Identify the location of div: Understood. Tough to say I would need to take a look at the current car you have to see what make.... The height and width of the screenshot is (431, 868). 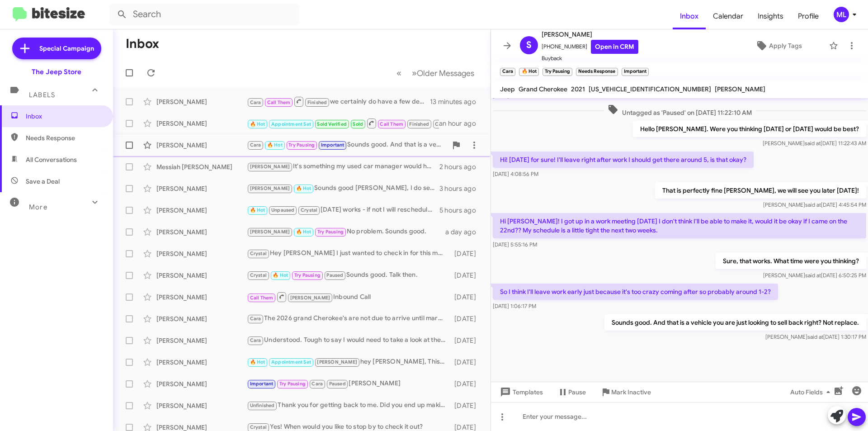
(348, 340).